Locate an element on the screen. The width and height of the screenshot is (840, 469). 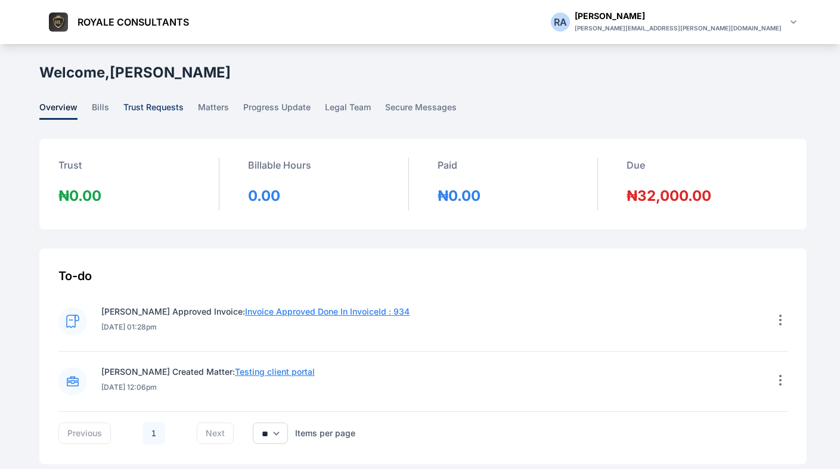
button: RA is located at coordinates (560, 22).